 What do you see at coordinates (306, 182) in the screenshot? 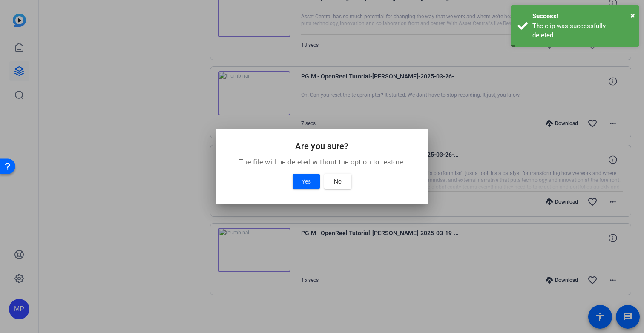
I see `span: Yes` at bounding box center [306, 182].